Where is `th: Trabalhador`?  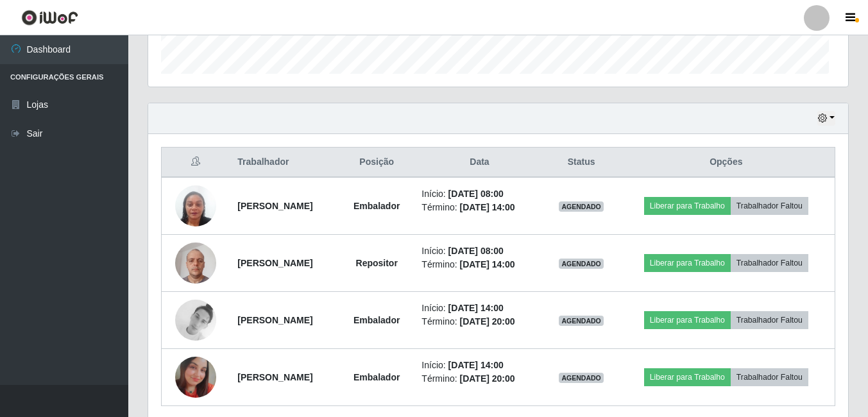
th: Trabalhador is located at coordinates (284, 163).